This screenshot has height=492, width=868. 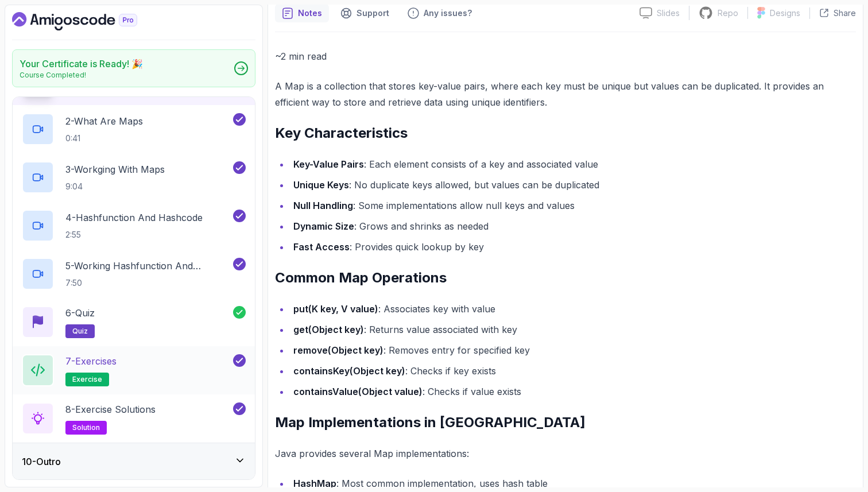 What do you see at coordinates (134, 226) in the screenshot?
I see `button: 4-Hashfunction And Hashcode2:55` at bounding box center [134, 226].